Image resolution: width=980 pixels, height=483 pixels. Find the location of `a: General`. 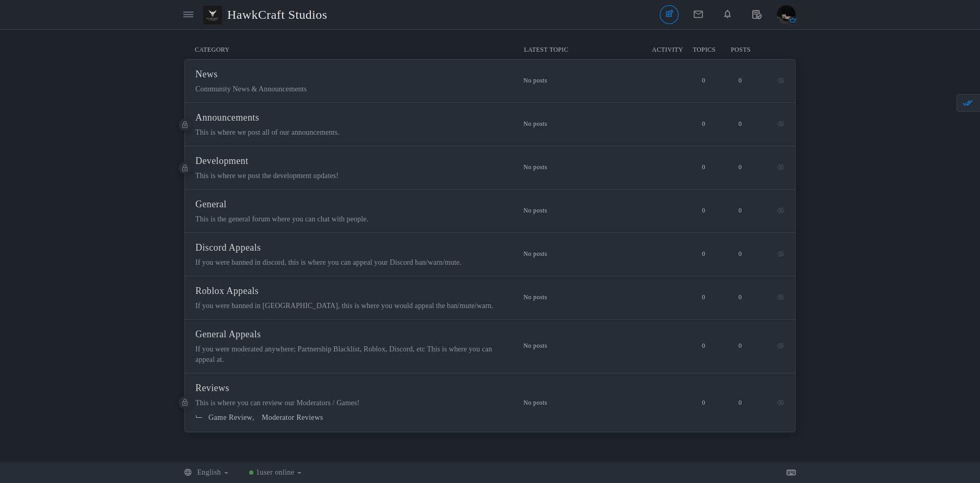

a: General is located at coordinates (212, 205).